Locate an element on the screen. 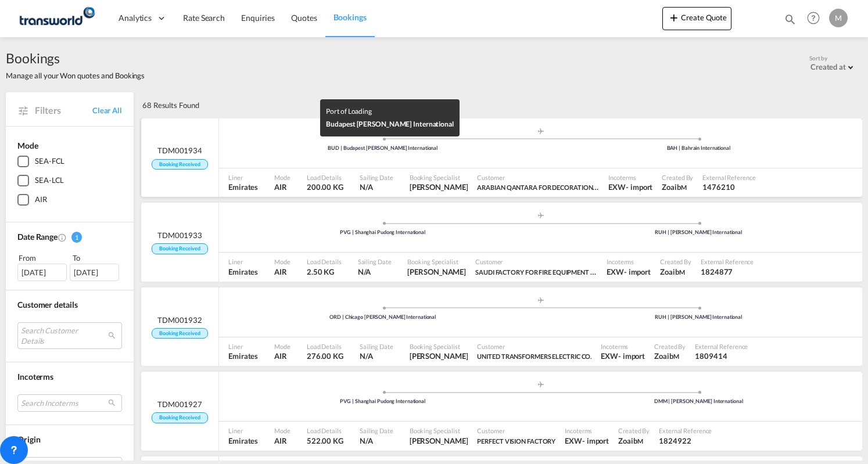 The image size is (868, 464). span: Quotes is located at coordinates (304, 17).